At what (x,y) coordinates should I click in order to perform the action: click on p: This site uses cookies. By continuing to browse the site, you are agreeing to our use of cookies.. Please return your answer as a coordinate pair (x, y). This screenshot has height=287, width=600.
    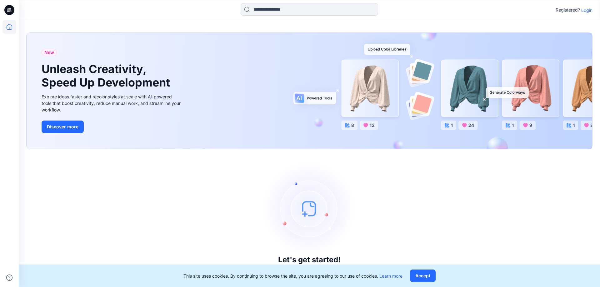
    Looking at the image, I should click on (293, 276).